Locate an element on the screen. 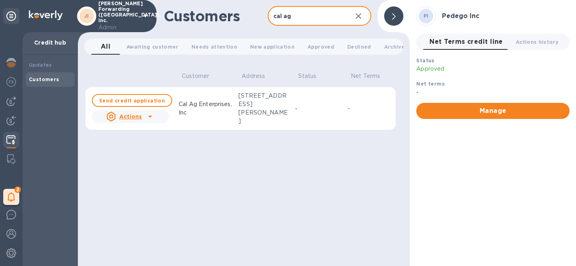  b: PI is located at coordinates (426, 16).